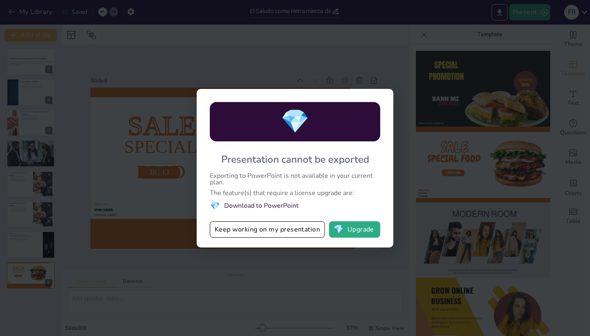 This screenshot has width=590, height=336. What do you see at coordinates (267, 229) in the screenshot?
I see `button: Keep working on my presentation` at bounding box center [267, 229].